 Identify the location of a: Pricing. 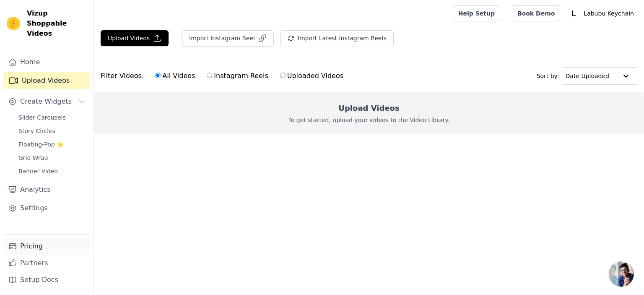
(47, 247).